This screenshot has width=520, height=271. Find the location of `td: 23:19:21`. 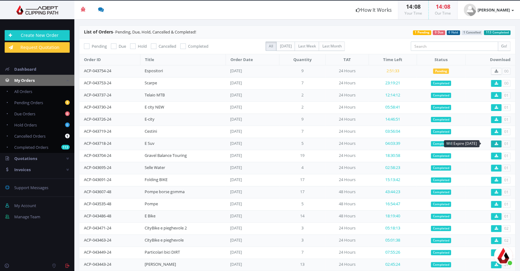

td: 23:19:21 is located at coordinates (392, 83).